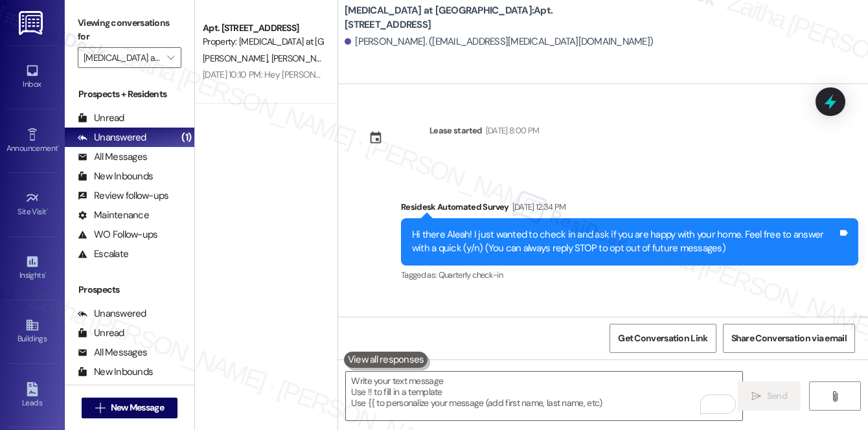  What do you see at coordinates (122, 58) in the screenshot?
I see `input: All communities` at bounding box center [122, 58].